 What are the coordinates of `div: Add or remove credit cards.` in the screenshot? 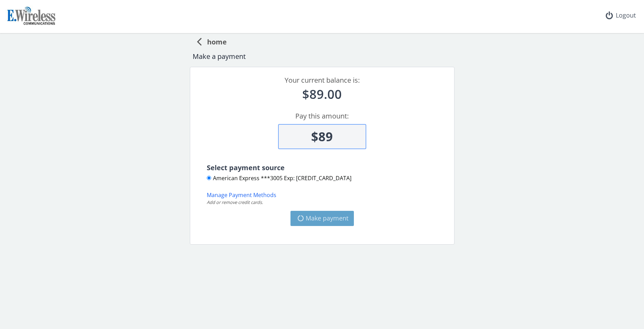 It's located at (328, 202).